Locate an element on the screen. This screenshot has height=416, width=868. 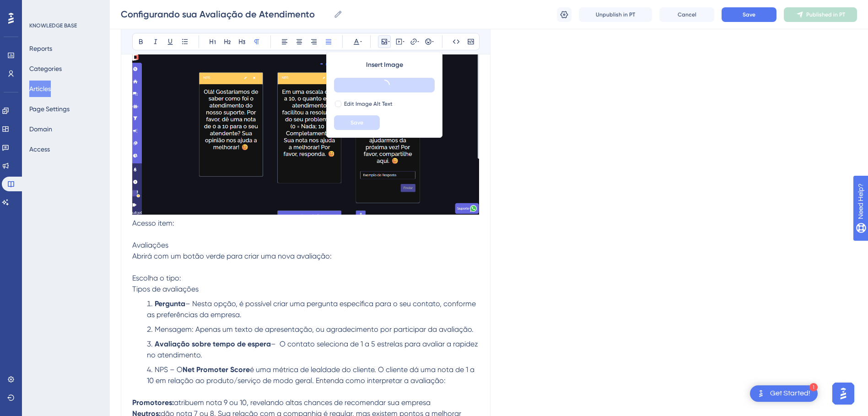
span: – Nesta opção, é possível criar uma pergunta específica para o seu contato, conforme as preferênc... is located at coordinates (312, 309).